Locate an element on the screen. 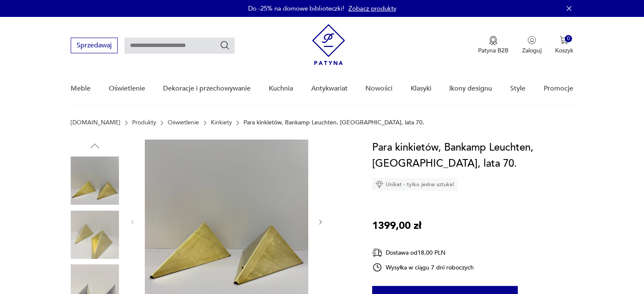 This screenshot has width=644, height=294. a: Sprzedawaj is located at coordinates (94, 46).